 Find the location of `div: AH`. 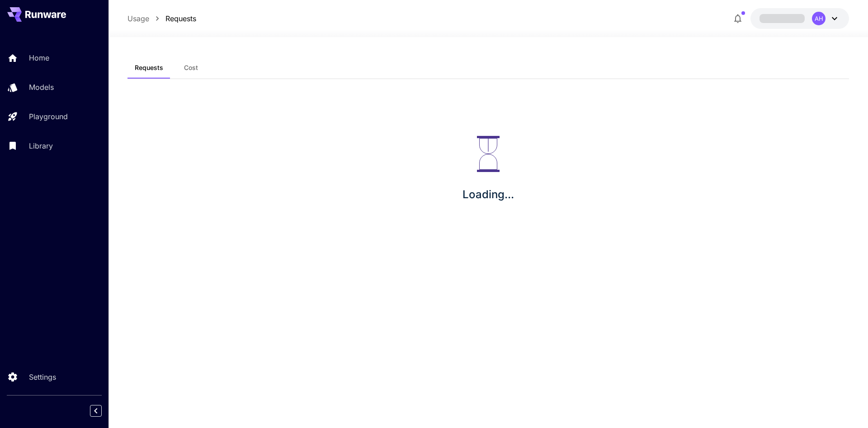

div: AH is located at coordinates (819, 19).